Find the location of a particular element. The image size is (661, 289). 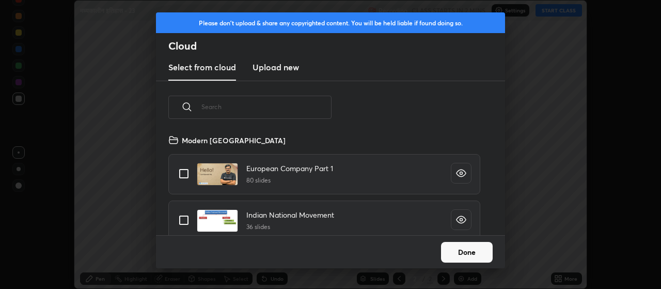

div: grid is located at coordinates (324, 183).